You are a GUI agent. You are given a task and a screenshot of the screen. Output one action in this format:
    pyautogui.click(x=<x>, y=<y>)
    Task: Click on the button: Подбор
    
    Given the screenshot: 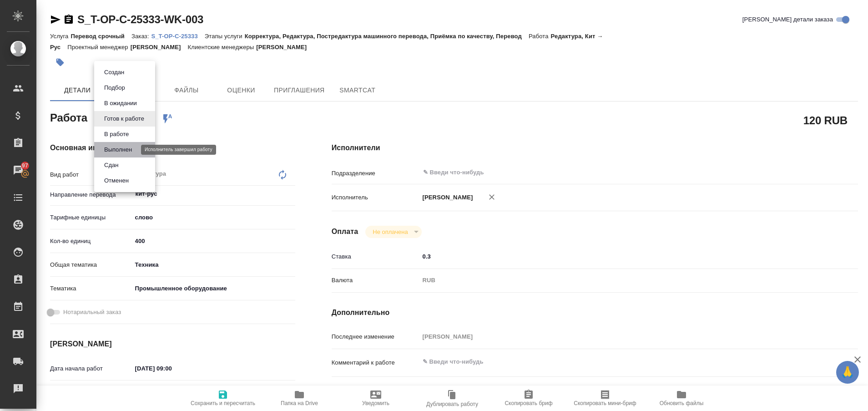 What is the action you would take?
    pyautogui.click(x=114, y=88)
    